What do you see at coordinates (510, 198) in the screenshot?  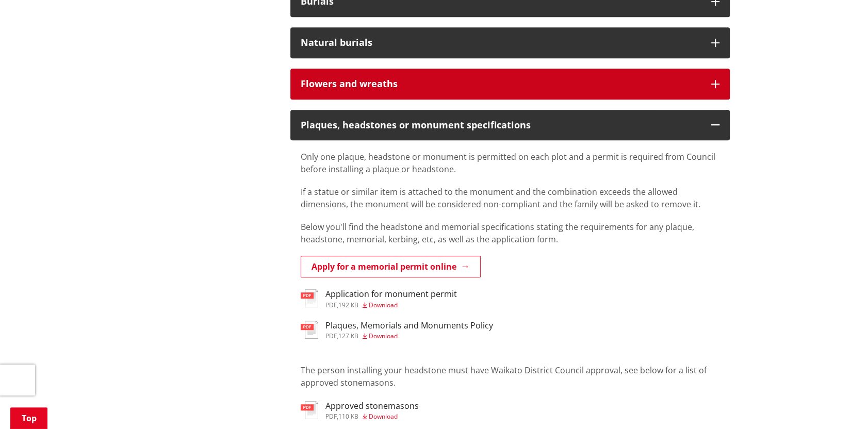 I see `p: If a statue or similar item is attached to the monument and the combination exceeds the allowed d...` at bounding box center [510, 198].